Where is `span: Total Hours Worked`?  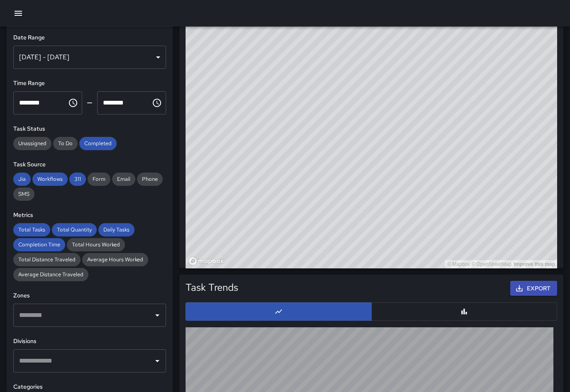
span: Total Hours Worked is located at coordinates (96, 244).